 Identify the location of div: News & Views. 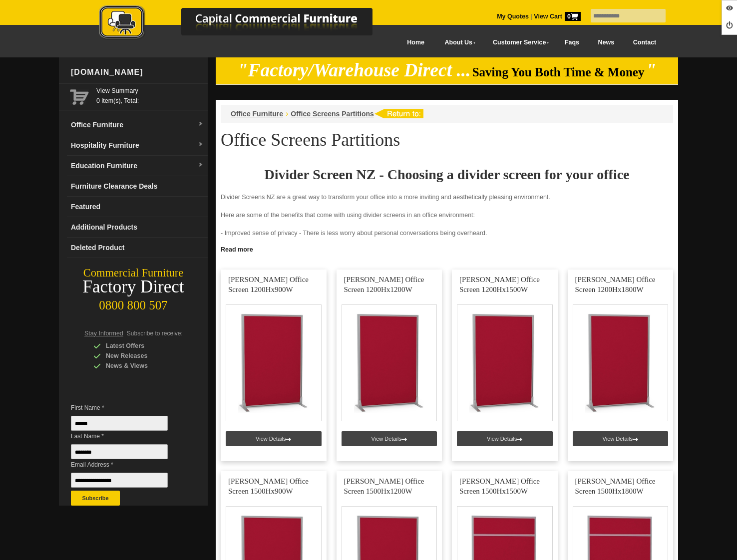
(141, 366).